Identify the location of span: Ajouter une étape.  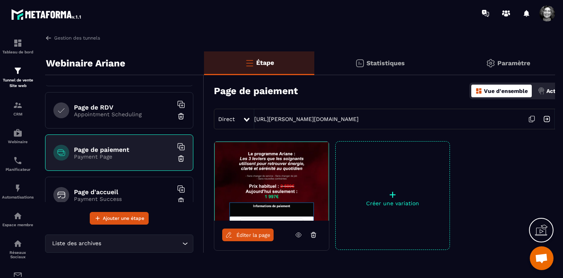
(123, 218).